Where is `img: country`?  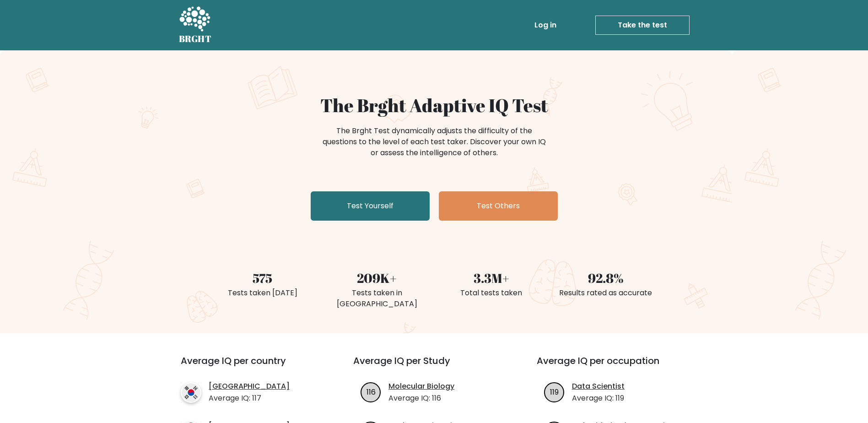 img: country is located at coordinates (191, 393).